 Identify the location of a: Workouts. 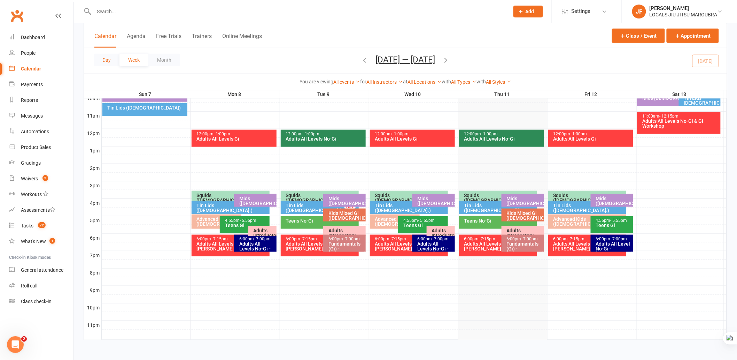
(41, 194).